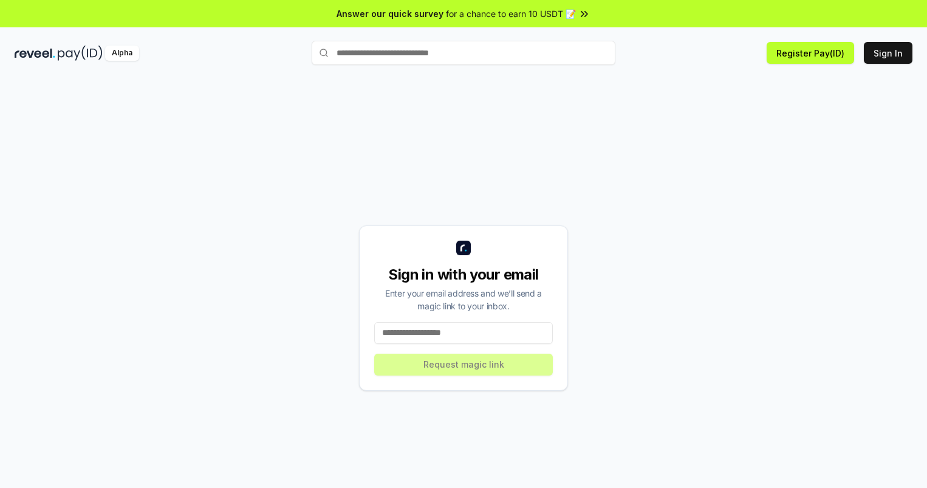 The height and width of the screenshot is (488, 927). What do you see at coordinates (463, 274) in the screenshot?
I see `div: Sign in with your email` at bounding box center [463, 274].